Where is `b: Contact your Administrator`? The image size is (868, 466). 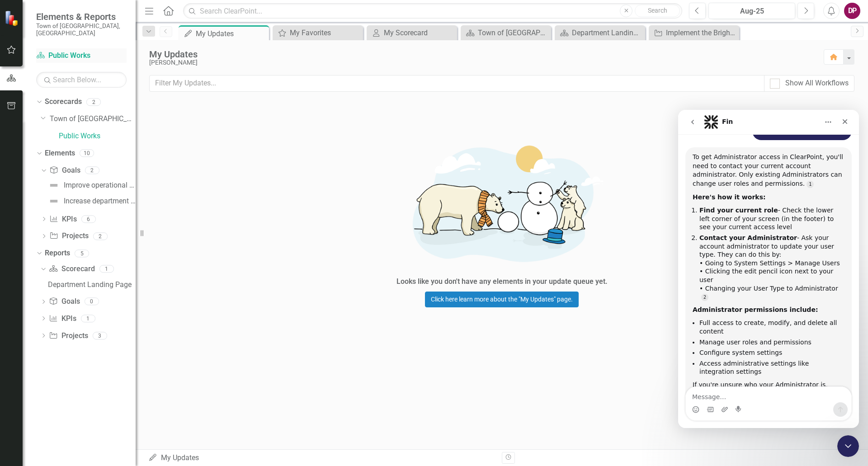
b: Contact your Administrator is located at coordinates (71, 128).